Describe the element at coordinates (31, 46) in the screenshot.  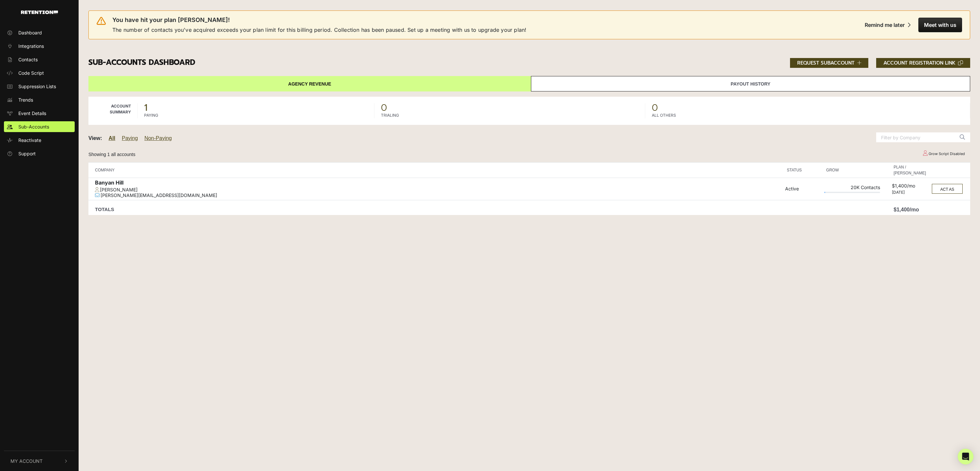
I see `span: Integrations` at that location.